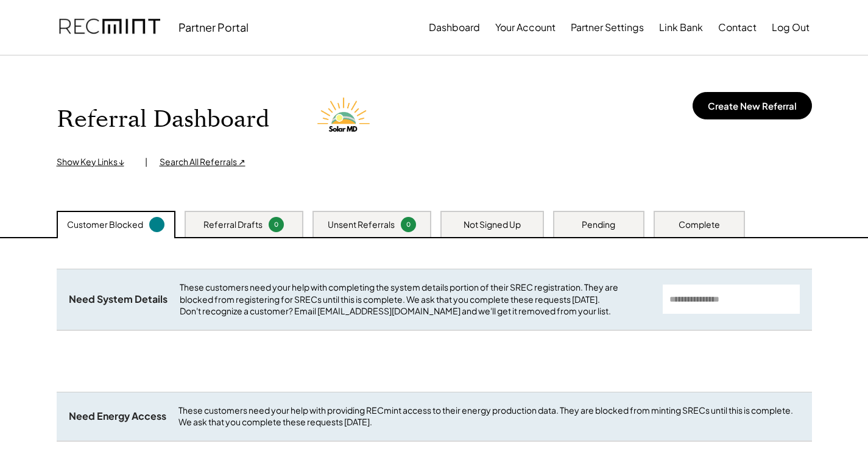 This screenshot has height=471, width=868. What do you see at coordinates (105, 224) in the screenshot?
I see `div: Customer Blocked` at bounding box center [105, 224].